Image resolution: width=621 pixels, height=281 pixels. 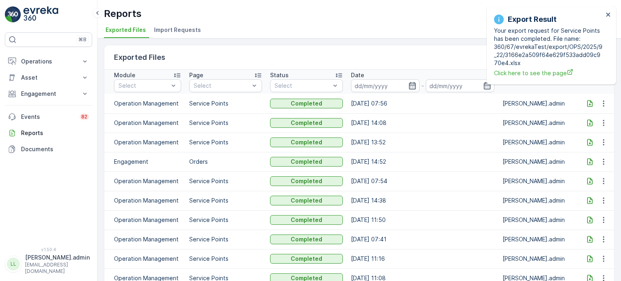 I want to click on button: Operations, so click(x=49, y=61).